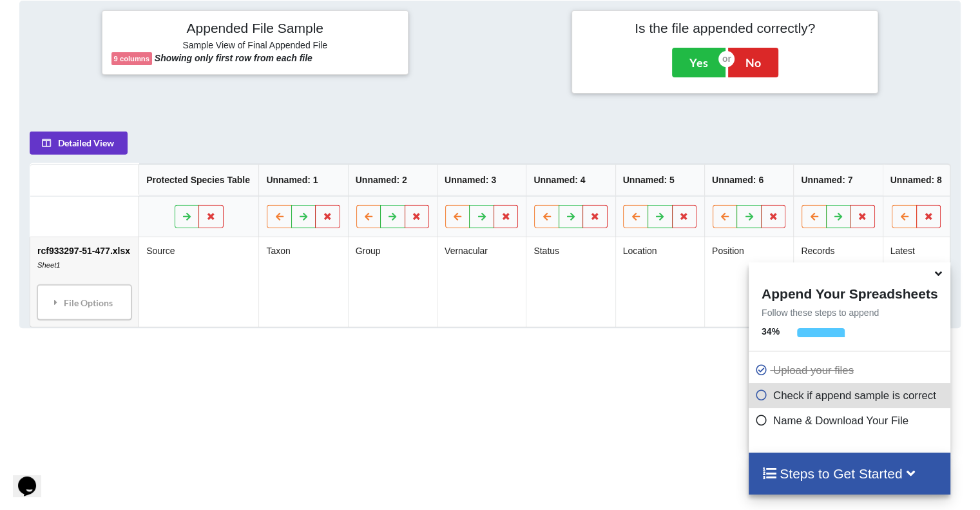  I want to click on b: Showing only first row from each file, so click(233, 58).